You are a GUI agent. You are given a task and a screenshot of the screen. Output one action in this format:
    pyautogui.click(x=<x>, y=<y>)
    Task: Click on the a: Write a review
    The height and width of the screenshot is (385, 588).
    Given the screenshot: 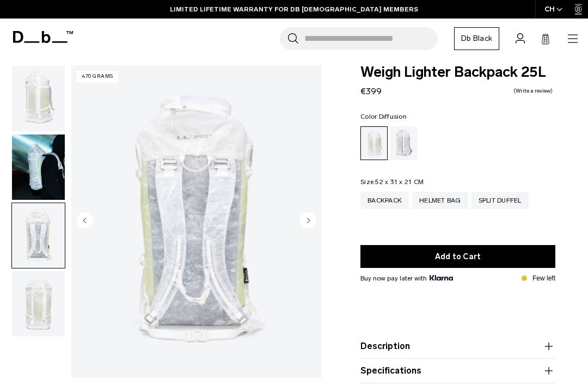 What is the action you would take?
    pyautogui.click(x=533, y=91)
    